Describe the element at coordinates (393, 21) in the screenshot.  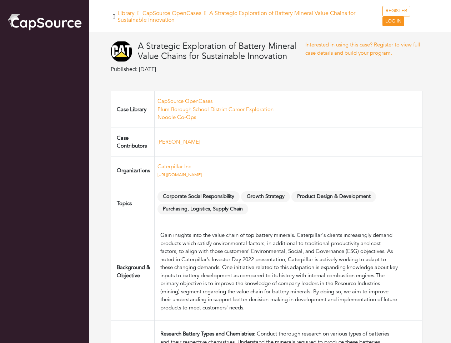
I see `a: LOG IN` at that location.